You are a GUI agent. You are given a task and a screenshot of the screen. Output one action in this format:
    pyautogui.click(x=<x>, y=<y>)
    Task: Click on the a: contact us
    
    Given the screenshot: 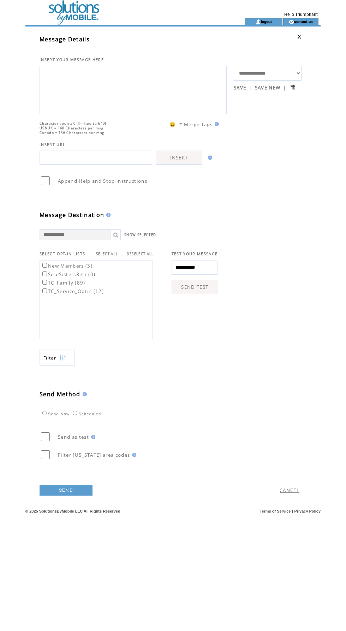 What is the action you would take?
    pyautogui.click(x=304, y=21)
    